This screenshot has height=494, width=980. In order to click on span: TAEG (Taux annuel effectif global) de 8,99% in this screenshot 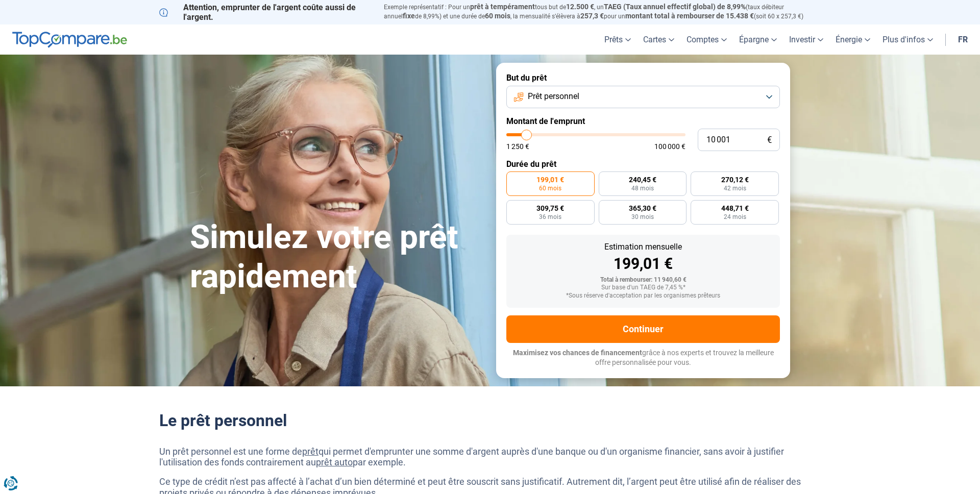, I will do `click(674, 6)`.